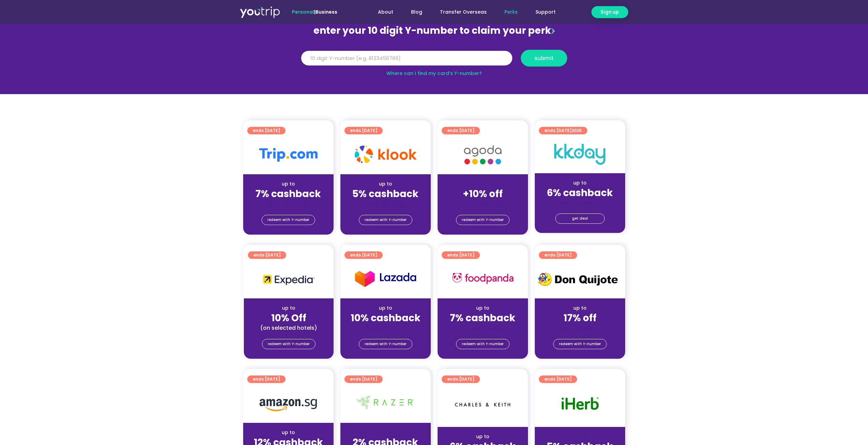  I want to click on span: submit, so click(544, 58).